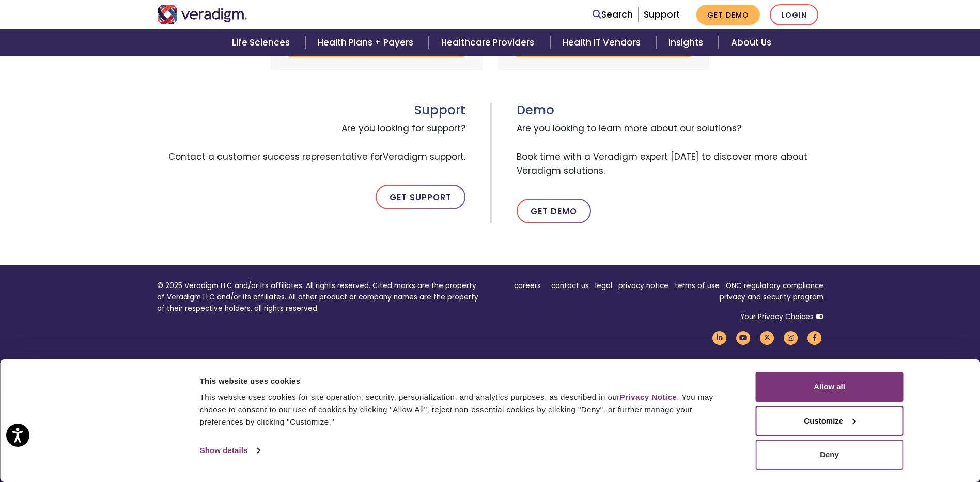  I want to click on a: privacy notice, so click(644, 285).